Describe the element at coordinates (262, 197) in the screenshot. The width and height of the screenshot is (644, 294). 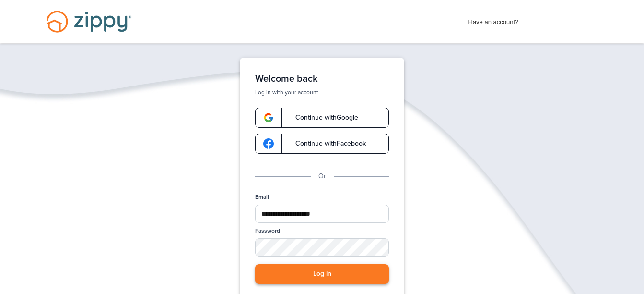
I see `label: Email` at that location.